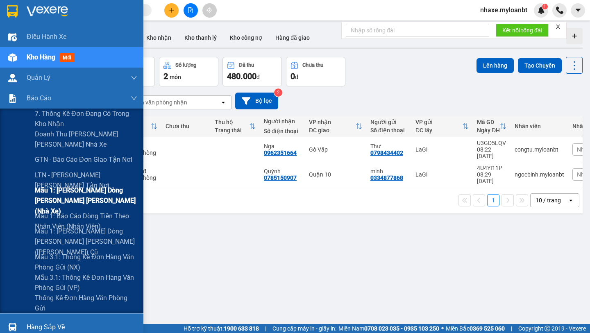  What do you see at coordinates (282, 146) in the screenshot?
I see `div: Nga` at bounding box center [282, 146].